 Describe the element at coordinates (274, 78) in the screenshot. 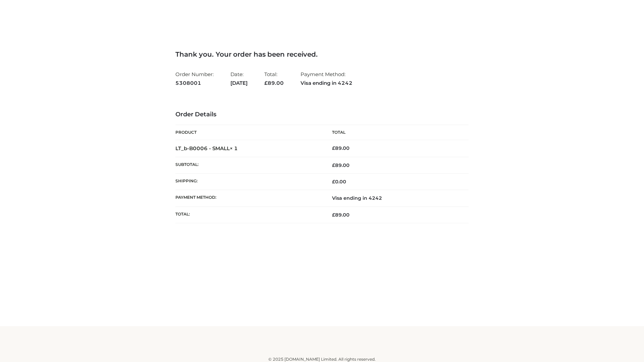

I see `li: Total:` at that location.